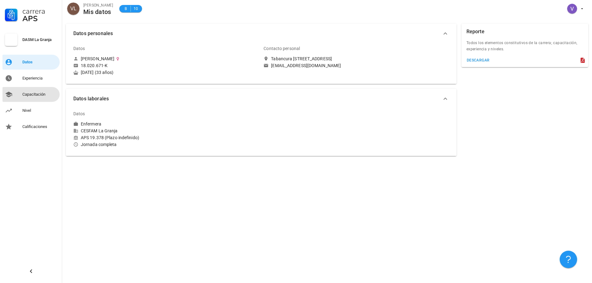  What do you see at coordinates (261, 34) in the screenshot?
I see `button: Datos personales` at bounding box center [261, 34].